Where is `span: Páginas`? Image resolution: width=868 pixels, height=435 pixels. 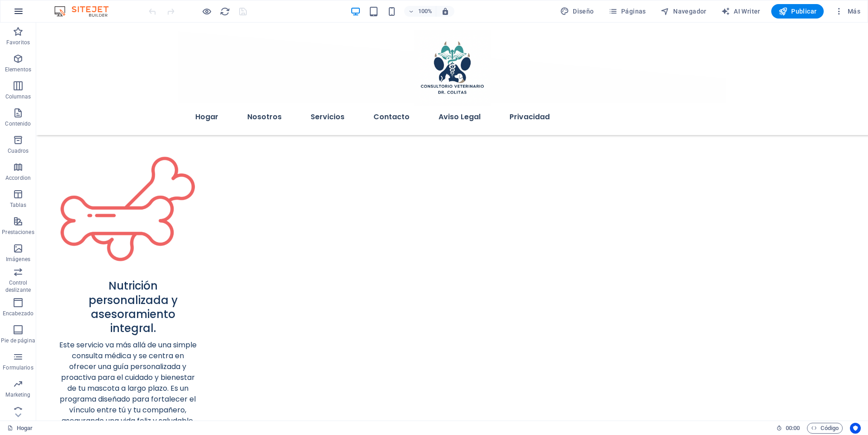
span: Páginas is located at coordinates (627, 11).